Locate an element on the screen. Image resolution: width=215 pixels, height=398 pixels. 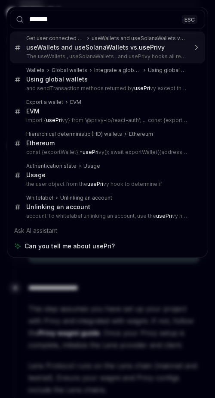
p: const {exportWallet} = vy(); await exportWallet({address: 'insert-your-de is located at coordinates (107, 152).